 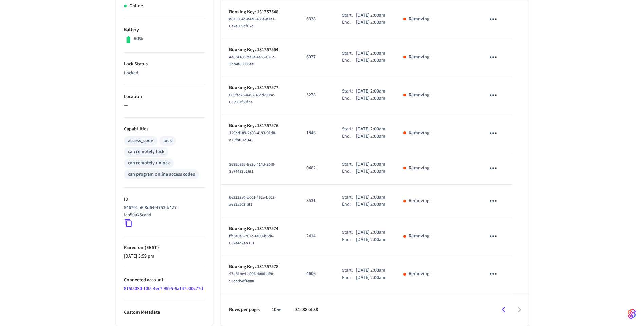 I want to click on p: Booking Key: 131757576, so click(x=260, y=126).